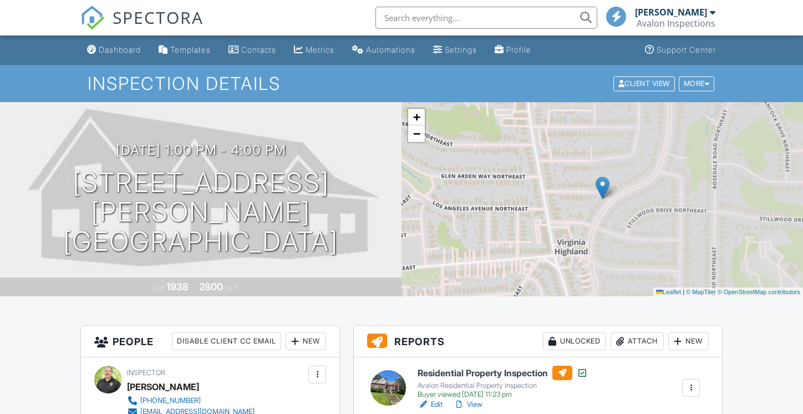 Image resolution: width=803 pixels, height=414 pixels. I want to click on a: Templates, so click(185, 50).